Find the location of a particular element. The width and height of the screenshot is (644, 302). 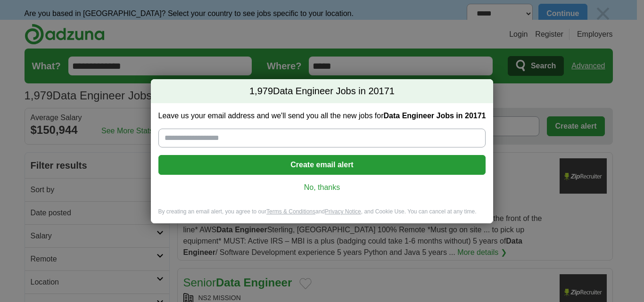

div: By creating an email alert, you agree to our and , and Cookie Use. You can cancel at any time. is located at coordinates (322, 215).